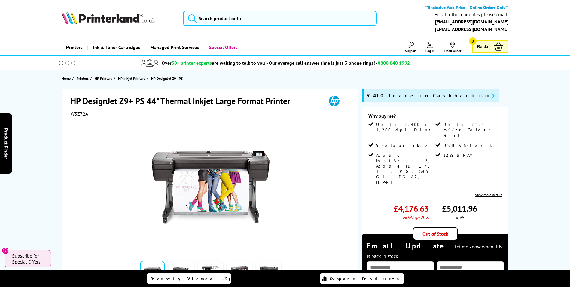 This screenshot has height=287, width=570. What do you see at coordinates (466, 7) in the screenshot?
I see `b: **Exclusive Web Price – Online Orders Only**` at bounding box center [466, 7].